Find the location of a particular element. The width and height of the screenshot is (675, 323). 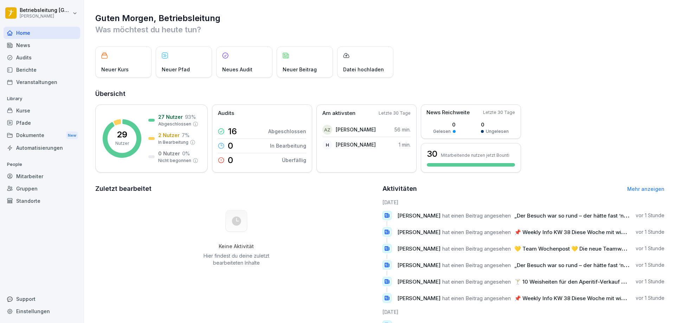

a: DokumenteNew is located at coordinates (42, 135).